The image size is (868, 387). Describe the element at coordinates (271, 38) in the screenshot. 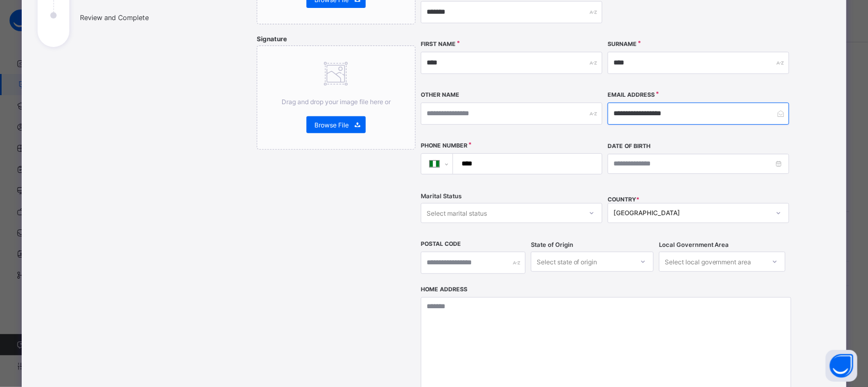

I see `span: Signature` at that location.